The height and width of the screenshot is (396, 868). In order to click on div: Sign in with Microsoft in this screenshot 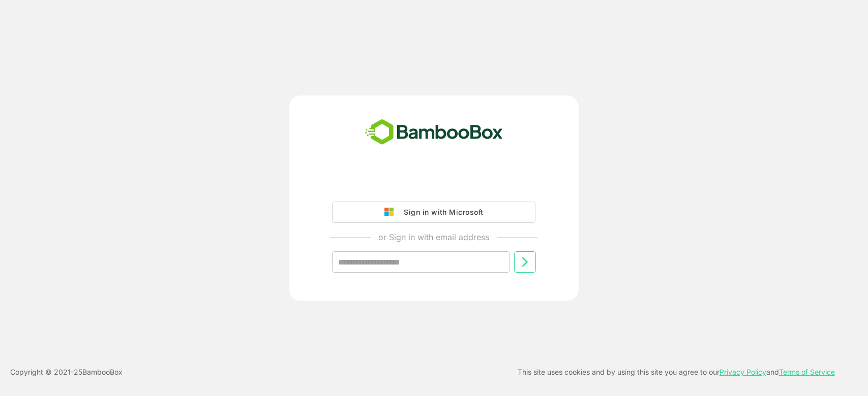, I will do `click(441, 213)`.